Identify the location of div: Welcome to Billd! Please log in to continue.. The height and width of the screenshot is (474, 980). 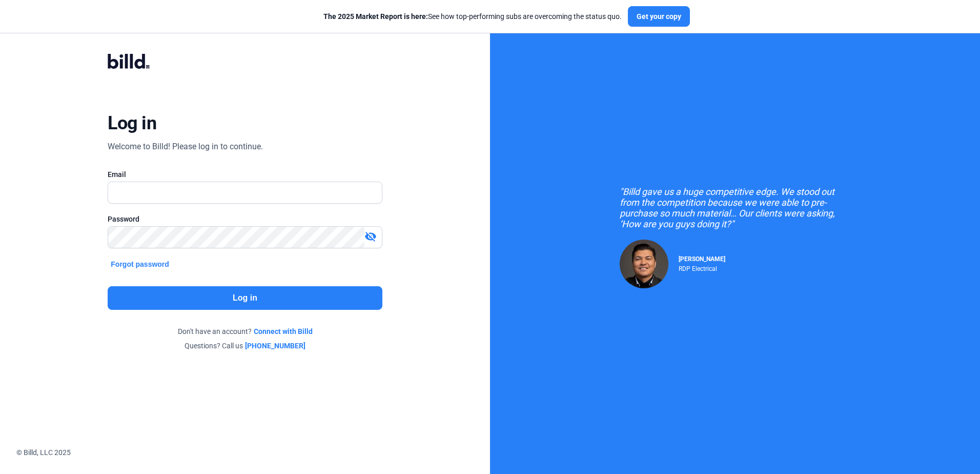
(185, 146).